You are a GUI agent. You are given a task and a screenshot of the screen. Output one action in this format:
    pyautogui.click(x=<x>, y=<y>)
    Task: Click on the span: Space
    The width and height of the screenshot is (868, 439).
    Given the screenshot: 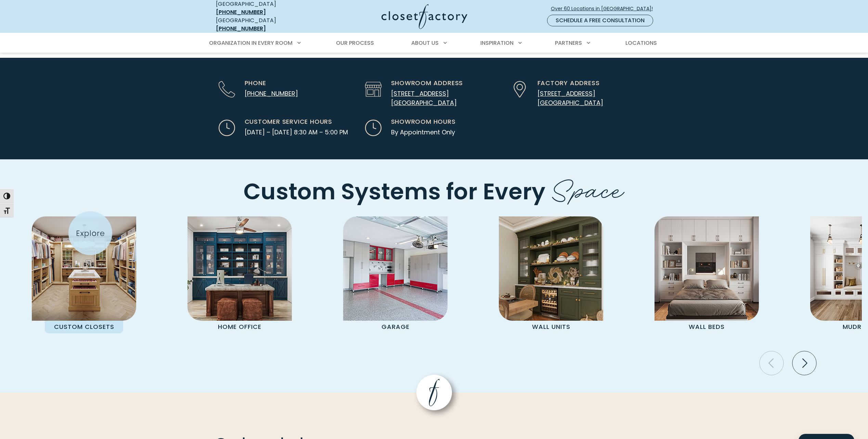 What is the action you would take?
    pyautogui.click(x=587, y=188)
    